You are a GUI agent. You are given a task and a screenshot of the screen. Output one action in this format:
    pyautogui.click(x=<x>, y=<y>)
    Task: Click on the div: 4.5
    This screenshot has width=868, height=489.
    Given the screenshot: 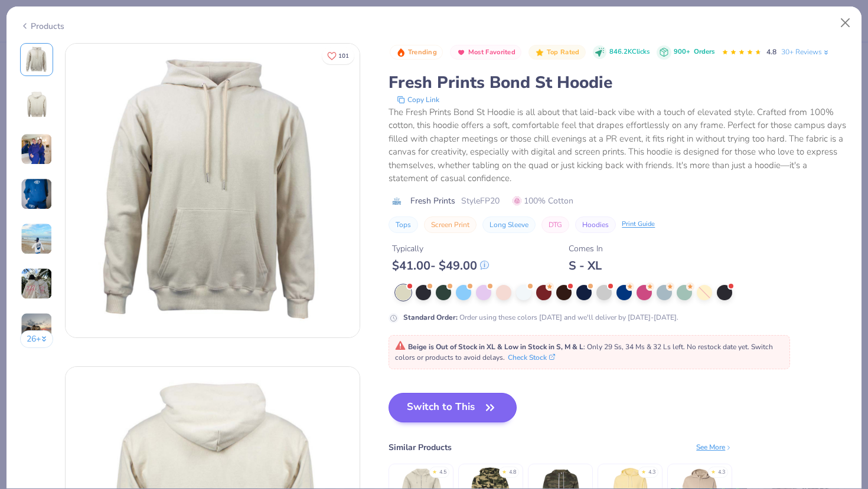 What is the action you would take?
    pyautogui.click(x=443, y=473)
    